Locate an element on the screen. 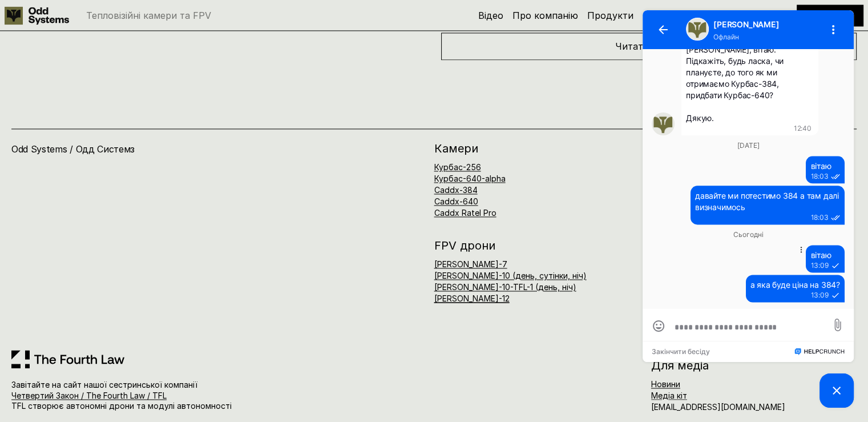 The height and width of the screenshot is (422, 868). a: Курбас-256 is located at coordinates (457, 167).